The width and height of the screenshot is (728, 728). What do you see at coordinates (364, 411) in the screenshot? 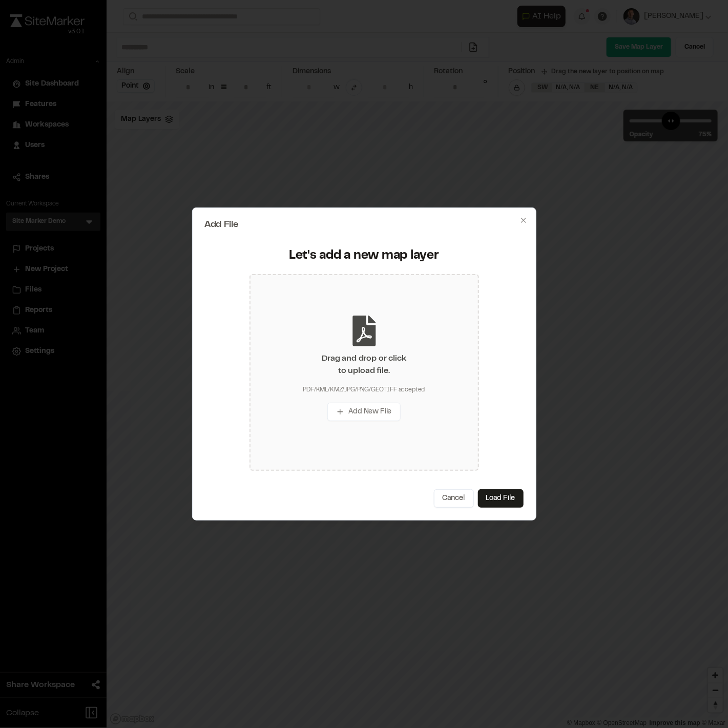
I see `button: Add New File` at bounding box center [364, 411].